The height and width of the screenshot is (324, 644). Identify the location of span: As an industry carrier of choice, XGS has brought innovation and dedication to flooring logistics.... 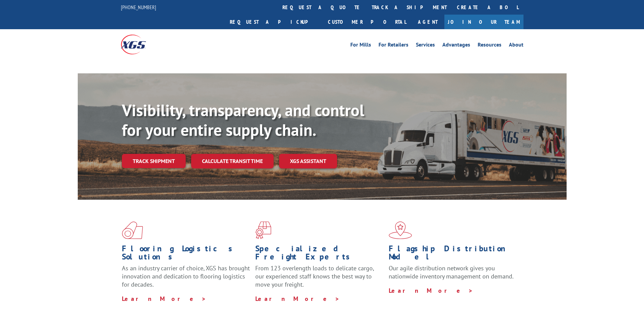
(186, 276).